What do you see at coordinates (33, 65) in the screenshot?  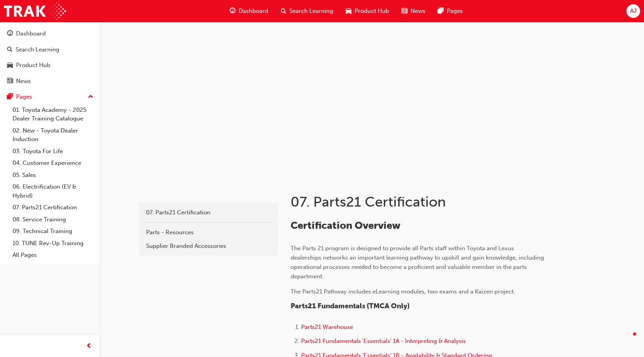 I see `div: Product Hub` at bounding box center [33, 65].